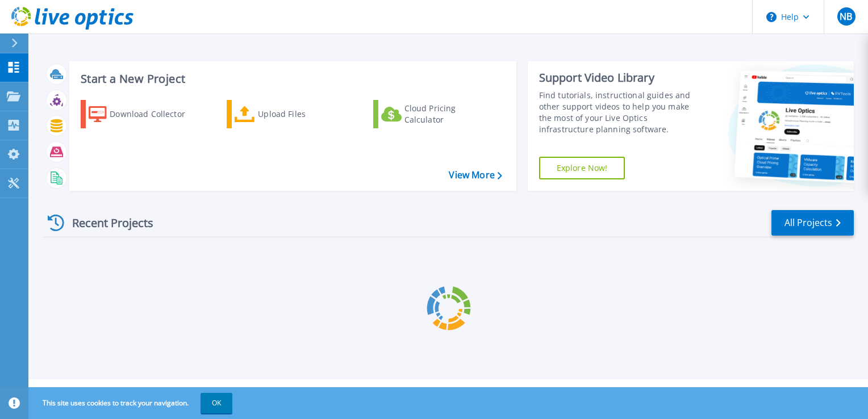 Image resolution: width=868 pixels, height=419 pixels. I want to click on a: All Projects, so click(813, 222).